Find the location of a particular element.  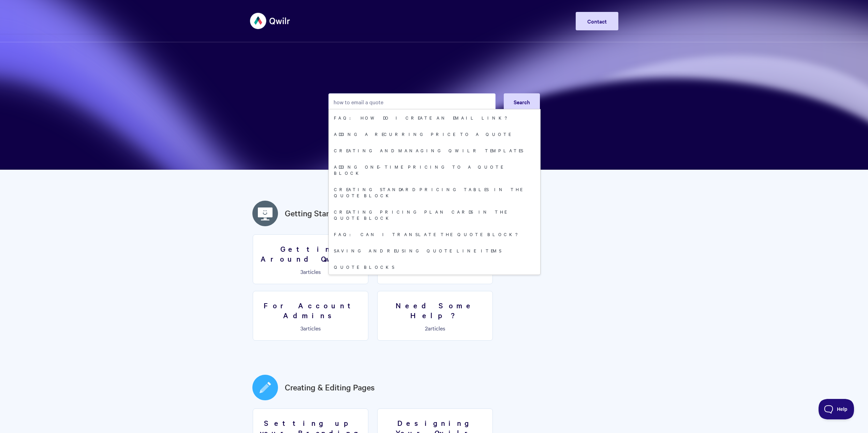

h3: Need Some Help? is located at coordinates (435, 310).